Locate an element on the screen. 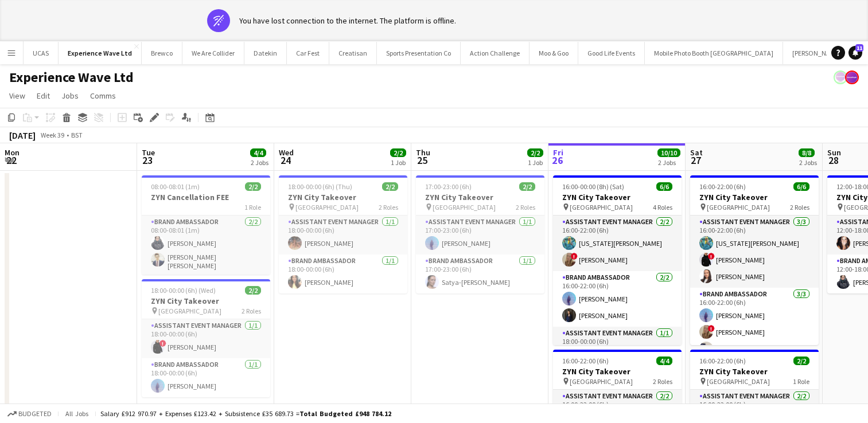  span: 4/4 is located at coordinates (258, 153).